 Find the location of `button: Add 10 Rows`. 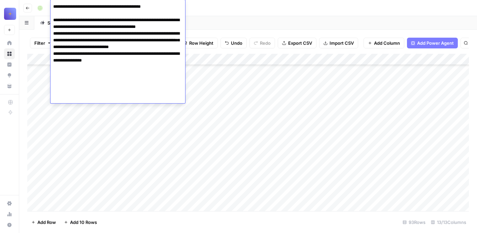

button: Add 10 Rows is located at coordinates (81, 223).